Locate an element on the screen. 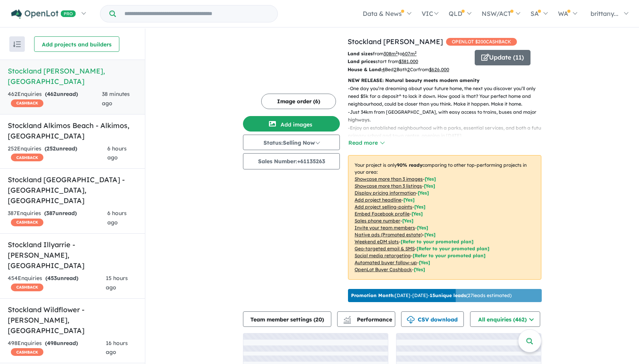 This screenshot has height=364, width=639. div: 498 Enquir ies is located at coordinates (57, 349).